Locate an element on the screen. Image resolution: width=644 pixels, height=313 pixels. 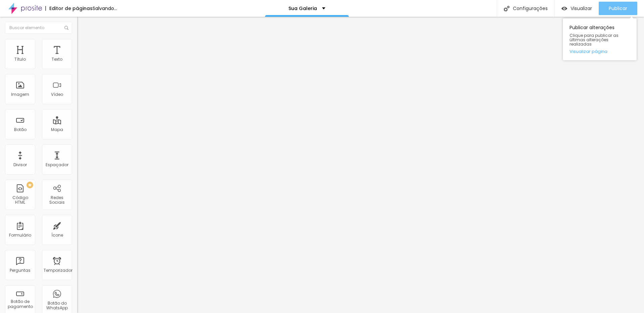
font: Formulário is located at coordinates (20, 235).